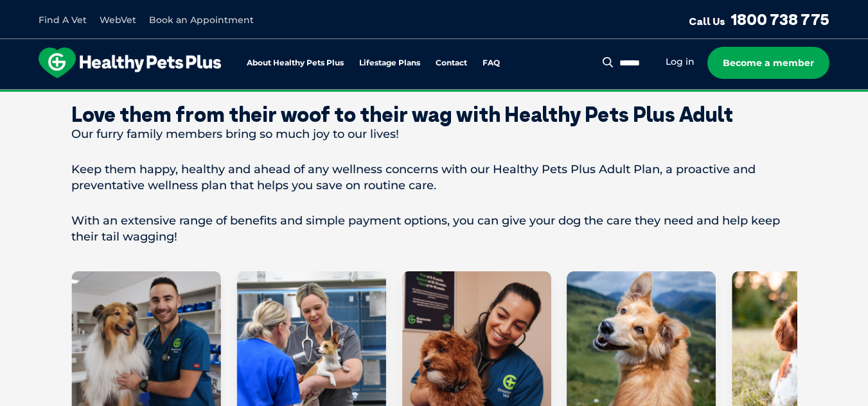  What do you see at coordinates (434, 229) in the screenshot?
I see `p: With an extensive range of benefits and simple payment options, you can give your dog the care th...` at bounding box center [434, 229].